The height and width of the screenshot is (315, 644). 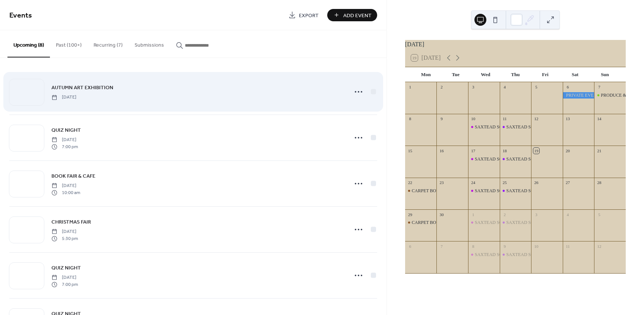 What do you see at coordinates (578, 95) in the screenshot?
I see `div: PRIVATE EVENT` at bounding box center [578, 95].